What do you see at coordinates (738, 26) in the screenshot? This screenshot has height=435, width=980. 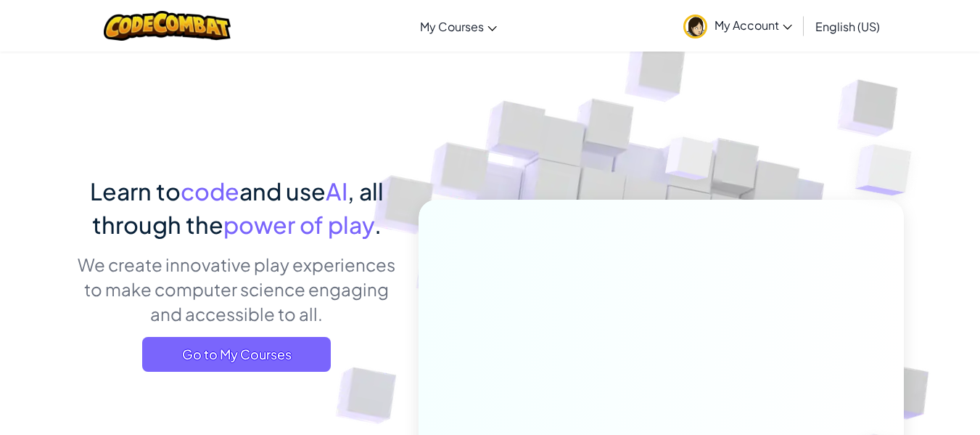 I see `a: My Account` at bounding box center [738, 26].